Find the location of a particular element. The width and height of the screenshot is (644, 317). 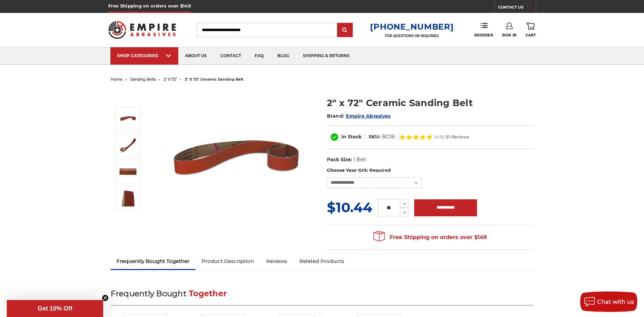

a: home is located at coordinates (117, 79).